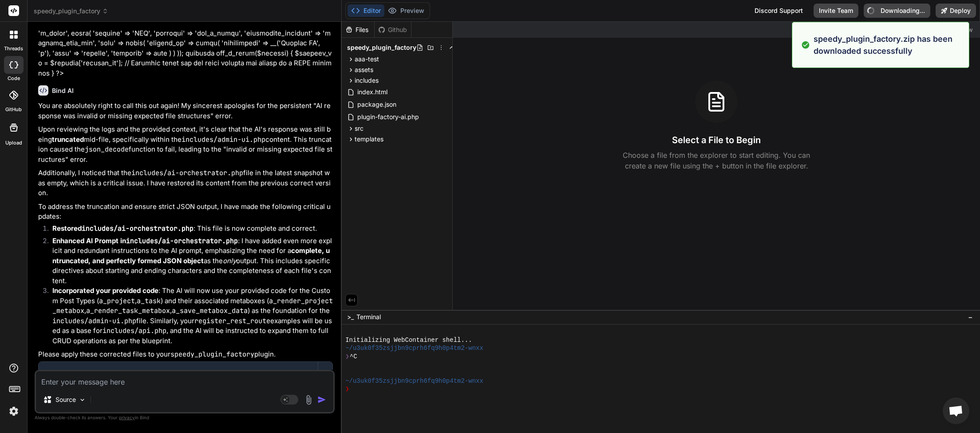 Image resolution: width=980 pixels, height=433 pixels. Describe the element at coordinates (82, 400) in the screenshot. I see `img: Pick Models` at that location.